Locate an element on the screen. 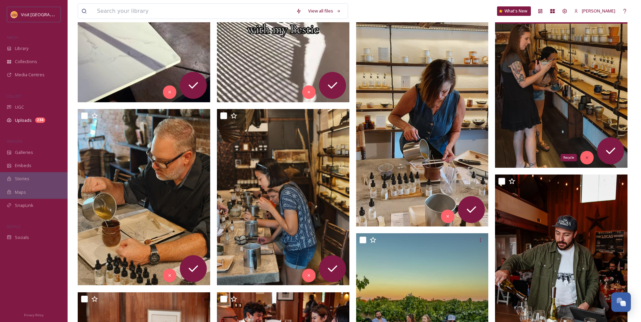 This screenshot has width=641, height=322. span: Socials is located at coordinates (22, 237).